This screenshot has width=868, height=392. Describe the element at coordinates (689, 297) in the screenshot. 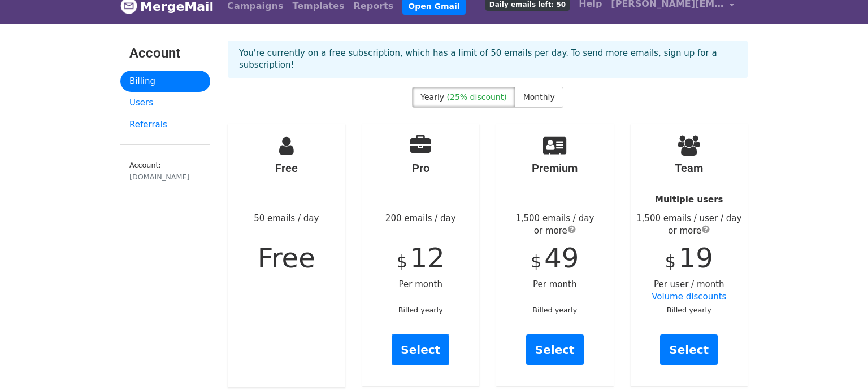

I see `a: Volume discounts` at that location.